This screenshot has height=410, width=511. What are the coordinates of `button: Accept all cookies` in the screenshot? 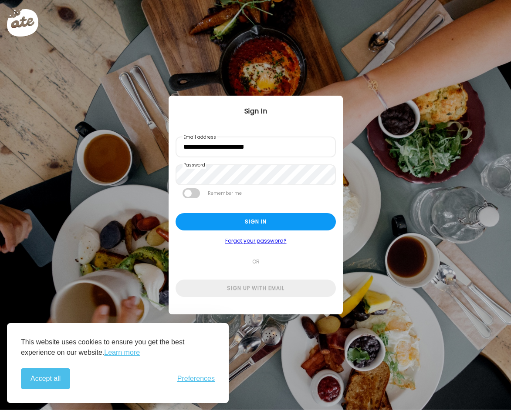 It's located at (45, 379).